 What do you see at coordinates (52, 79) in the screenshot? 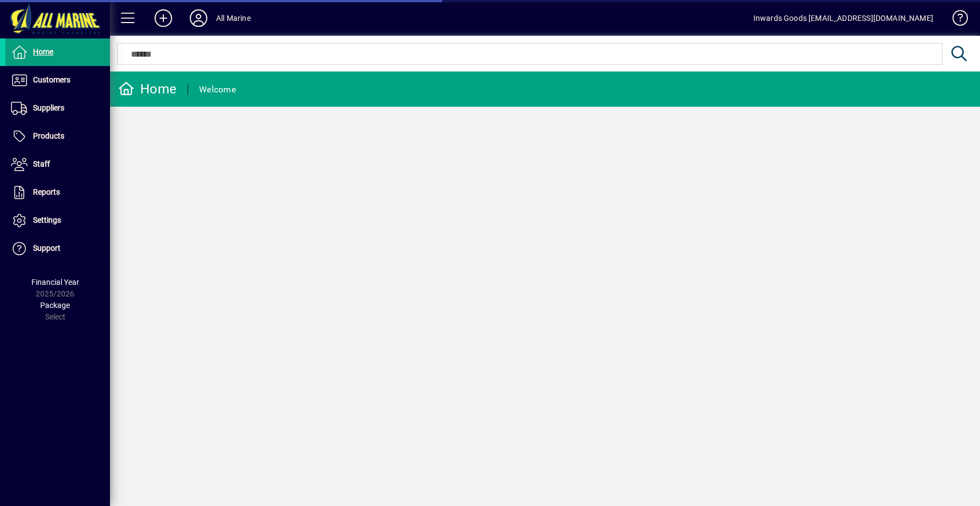
I see `span: Customers` at bounding box center [52, 79].